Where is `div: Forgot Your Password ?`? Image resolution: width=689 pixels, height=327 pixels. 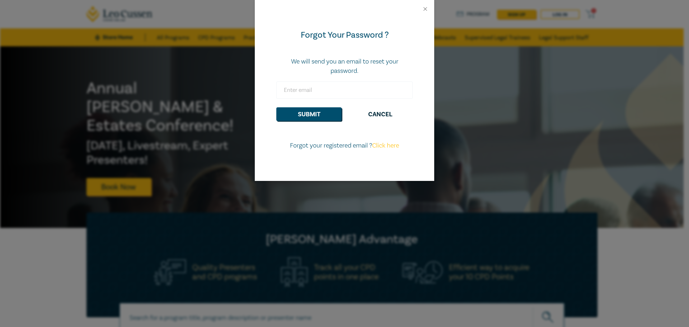
div: Forgot Your Password ? is located at coordinates (345, 35).